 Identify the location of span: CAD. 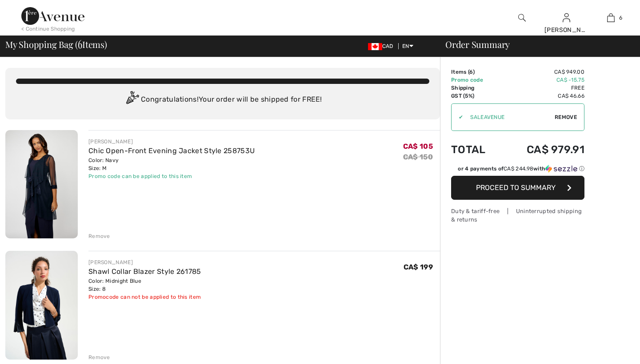
(382, 46).